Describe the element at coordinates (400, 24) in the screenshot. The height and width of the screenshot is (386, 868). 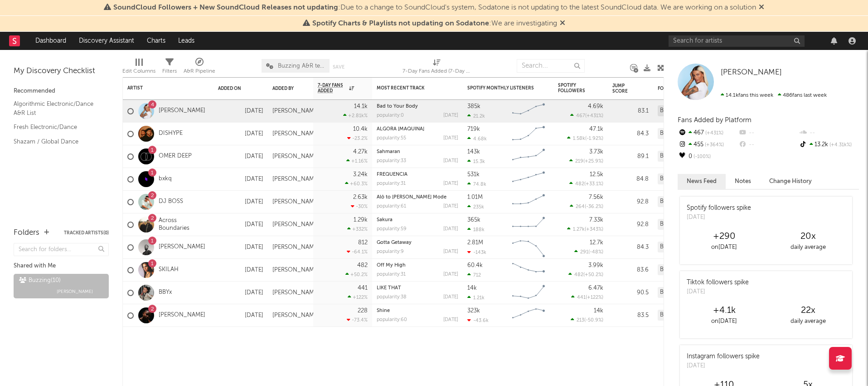
I see `span: Spotify Charts & Playlists not updating on Sodatone` at that location.